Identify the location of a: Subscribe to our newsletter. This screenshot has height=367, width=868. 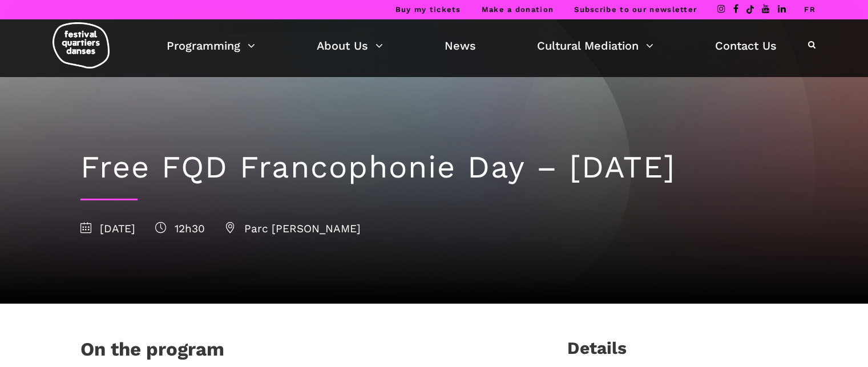
(635, 9).